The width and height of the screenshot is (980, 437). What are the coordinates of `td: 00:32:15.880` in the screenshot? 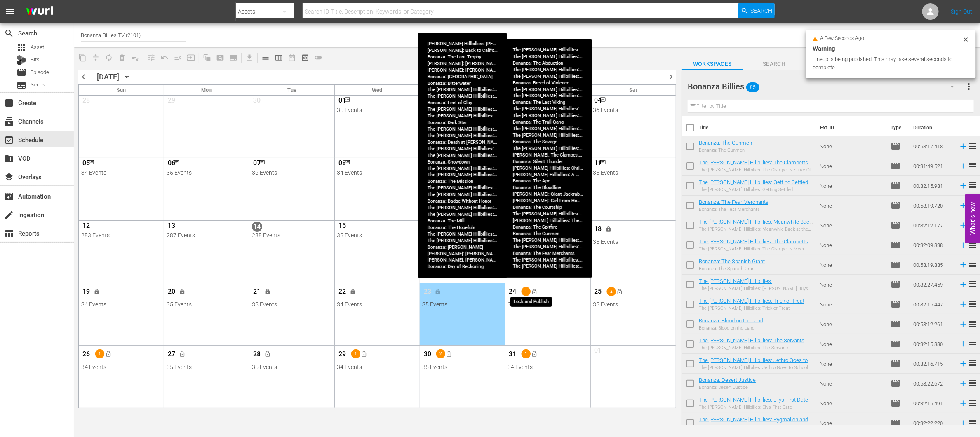 It's located at (932, 344).